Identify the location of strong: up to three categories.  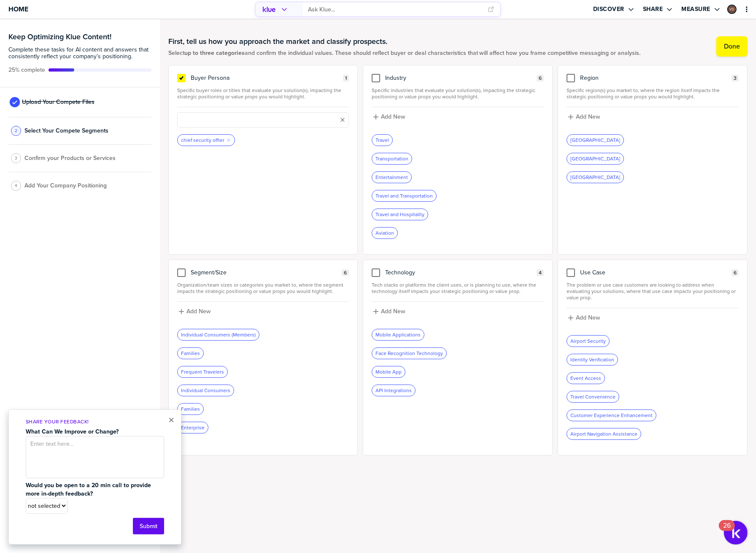
(214, 53).